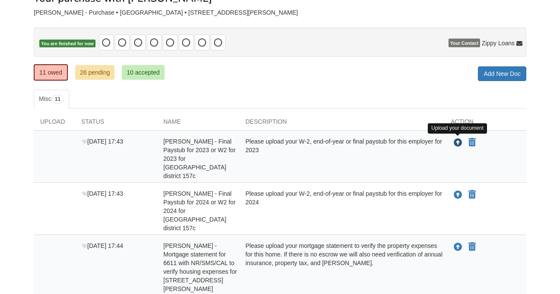 The height and width of the screenshot is (294, 560). I want to click on a: 26 pending, so click(95, 73).